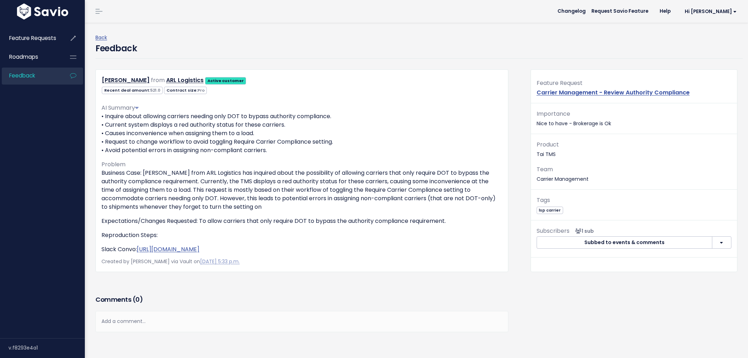  What do you see at coordinates (545, 169) in the screenshot?
I see `span: Team` at bounding box center [545, 169].